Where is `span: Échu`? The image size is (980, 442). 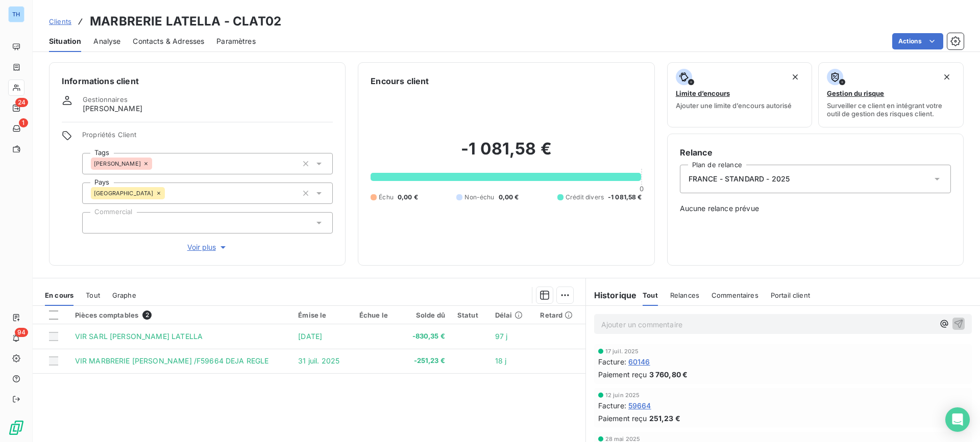
span: Échu is located at coordinates (386, 197).